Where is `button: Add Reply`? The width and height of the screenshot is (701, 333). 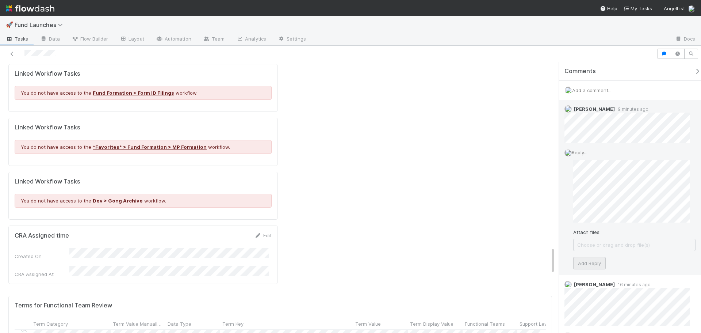 button: Add Reply is located at coordinates (589, 263).